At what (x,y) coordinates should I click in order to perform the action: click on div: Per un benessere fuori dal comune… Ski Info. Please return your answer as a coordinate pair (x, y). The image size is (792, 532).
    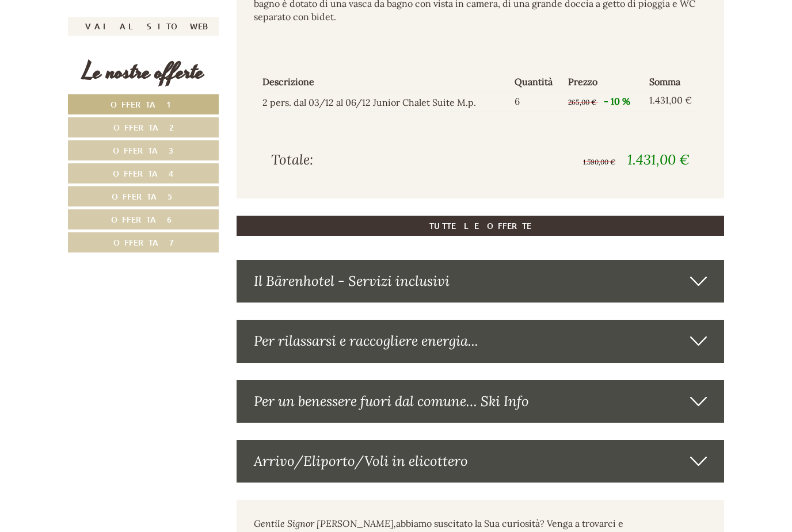
    Looking at the image, I should click on (480, 402).